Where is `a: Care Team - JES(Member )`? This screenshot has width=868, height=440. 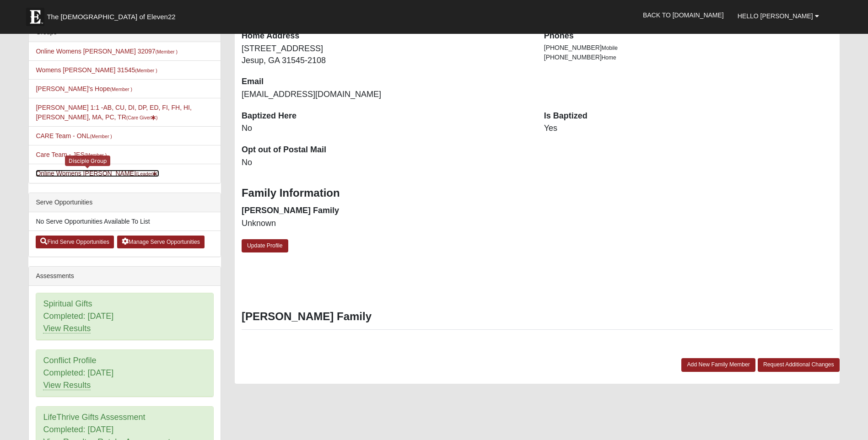
a: Care Team - JES(Member ) is located at coordinates (71, 155).